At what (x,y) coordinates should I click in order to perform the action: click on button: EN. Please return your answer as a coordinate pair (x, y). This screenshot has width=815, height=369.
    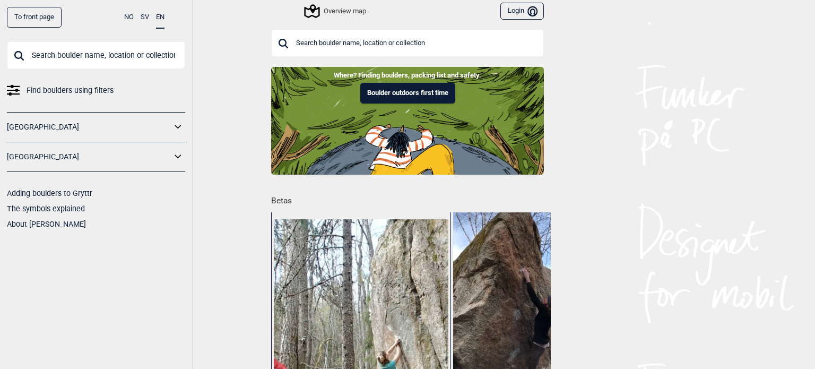
    Looking at the image, I should click on (160, 18).